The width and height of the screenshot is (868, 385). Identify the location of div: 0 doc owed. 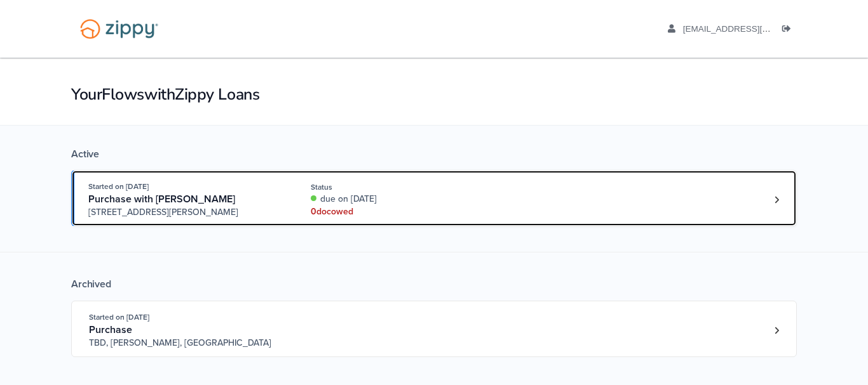
(395, 212).